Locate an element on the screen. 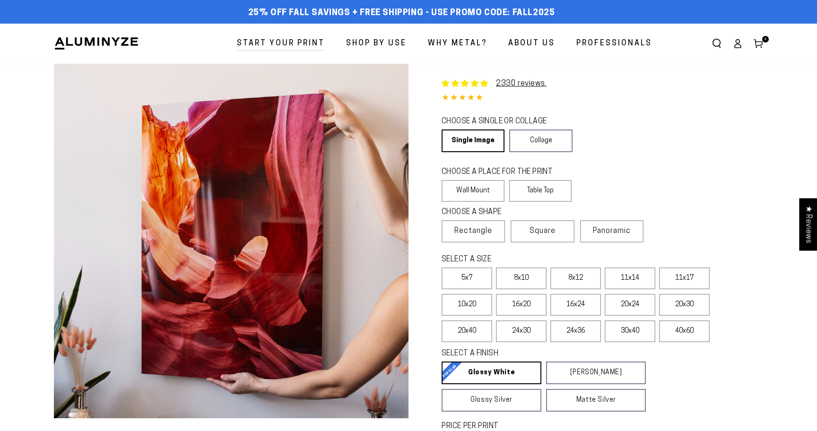  a: Why Metal? is located at coordinates (457, 43).